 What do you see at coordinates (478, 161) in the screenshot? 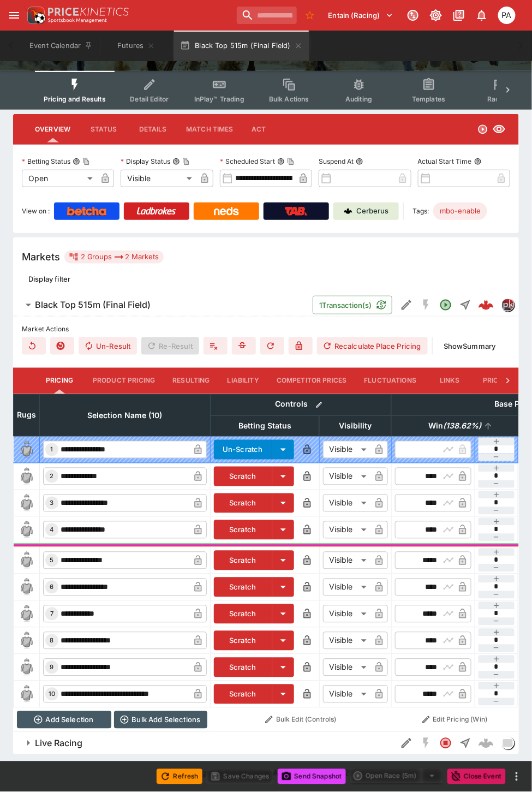
I see `button: Actual Start Time` at bounding box center [478, 161].